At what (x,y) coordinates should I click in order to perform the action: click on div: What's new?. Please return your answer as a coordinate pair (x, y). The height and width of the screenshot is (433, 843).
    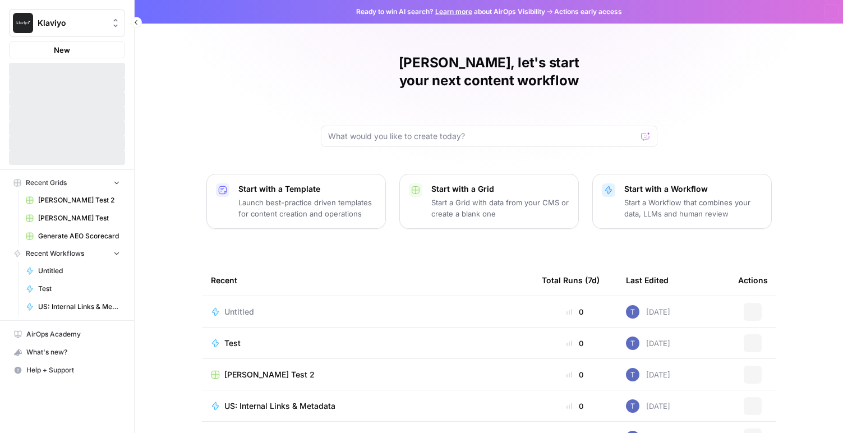
    Looking at the image, I should click on (67, 352).